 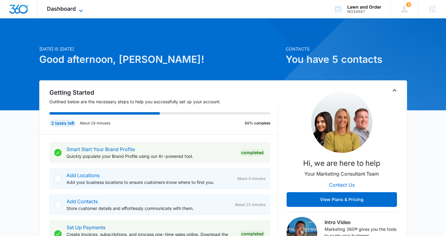 I want to click on p: Add your business locations to ensure customers know where to find you., so click(x=149, y=182).